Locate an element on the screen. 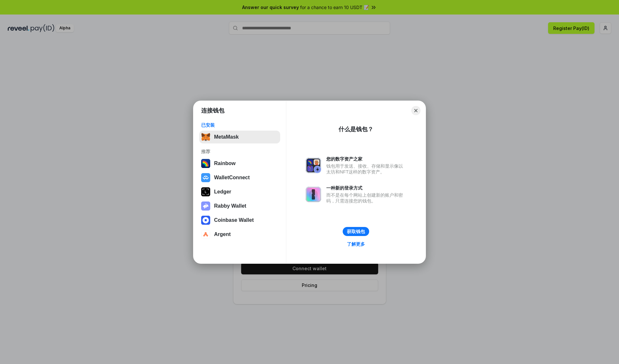 The image size is (619, 364). button: Rainbow is located at coordinates (239, 164).